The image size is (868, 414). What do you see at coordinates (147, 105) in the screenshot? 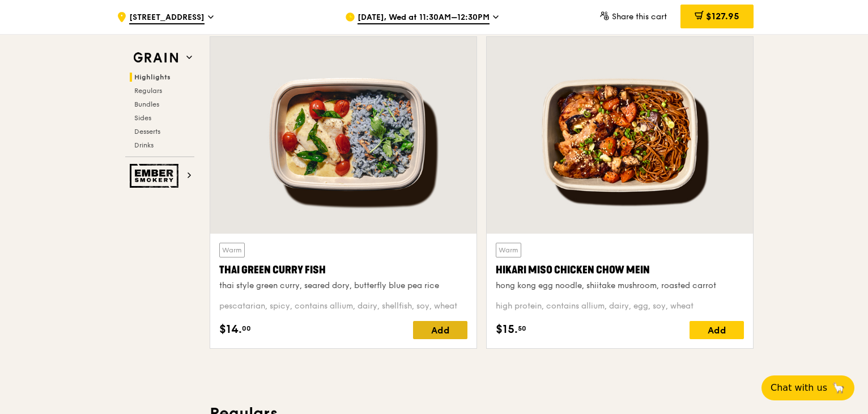
I see `span: Bundles` at bounding box center [147, 105].